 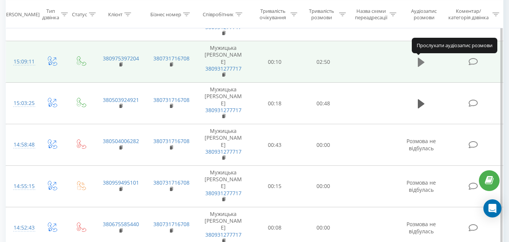 I want to click on div: Тип дзвінка, so click(x=51, y=14).